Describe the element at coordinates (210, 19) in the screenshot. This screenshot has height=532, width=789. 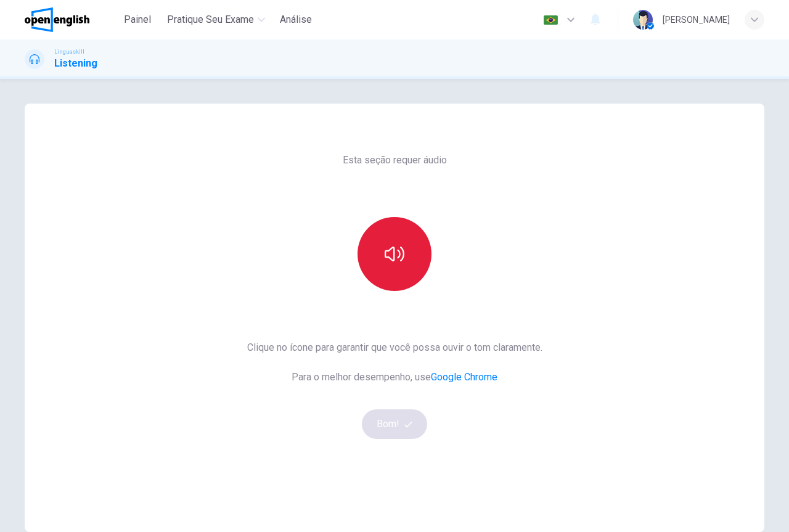
I see `span: Pratique seu exame` at that location.